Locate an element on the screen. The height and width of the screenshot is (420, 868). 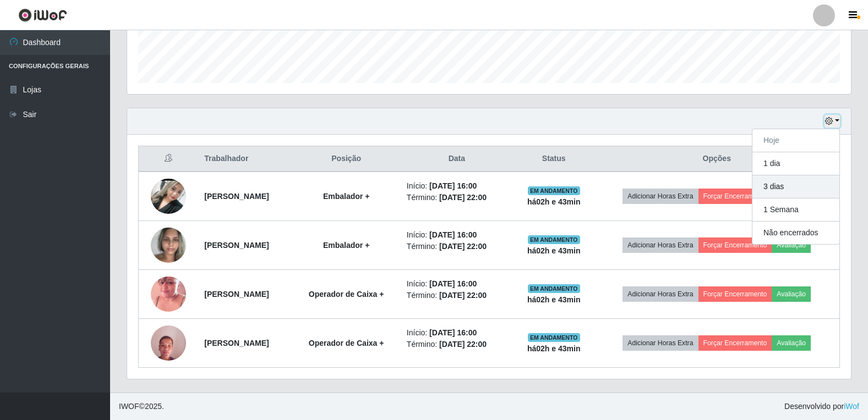
th: Opções is located at coordinates (717, 159).